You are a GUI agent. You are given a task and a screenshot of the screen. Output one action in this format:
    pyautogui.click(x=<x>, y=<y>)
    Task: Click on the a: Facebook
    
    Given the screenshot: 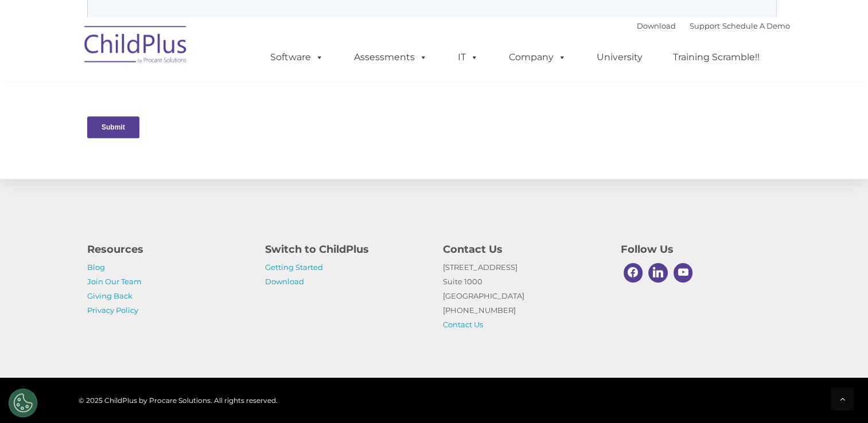 What is the action you would take?
    pyautogui.click(x=634, y=273)
    